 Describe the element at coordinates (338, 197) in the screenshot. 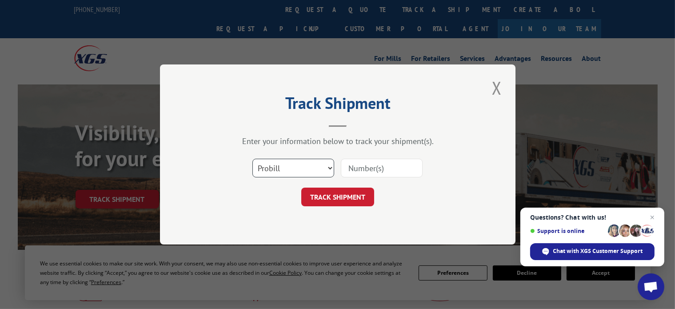

I see `button: TRACK SHIPMENT` at that location.